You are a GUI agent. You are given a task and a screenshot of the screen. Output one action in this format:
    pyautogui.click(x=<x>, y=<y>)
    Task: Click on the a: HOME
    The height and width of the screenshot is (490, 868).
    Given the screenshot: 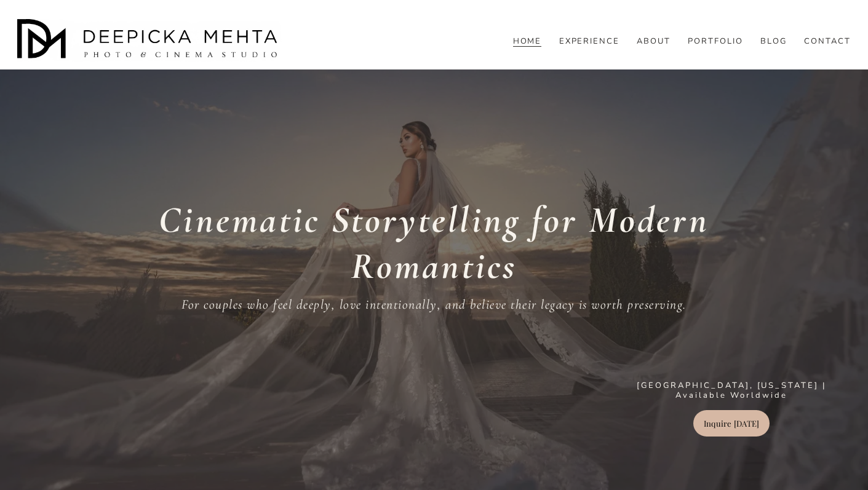 What is the action you would take?
    pyautogui.click(x=527, y=42)
    